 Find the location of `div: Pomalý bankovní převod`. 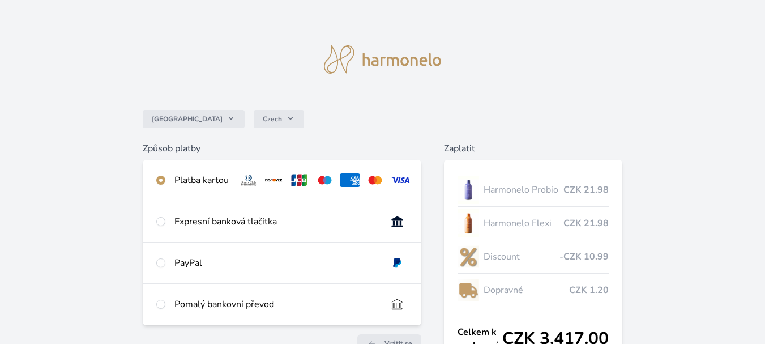

div: Pomalý bankovní převod is located at coordinates (276, 304).